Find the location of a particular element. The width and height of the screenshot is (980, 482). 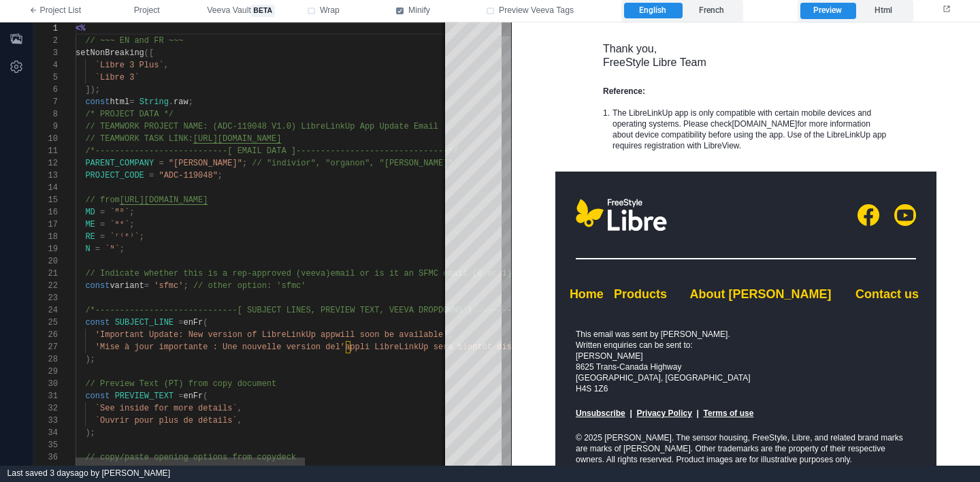

span: beta is located at coordinates (263, 11).